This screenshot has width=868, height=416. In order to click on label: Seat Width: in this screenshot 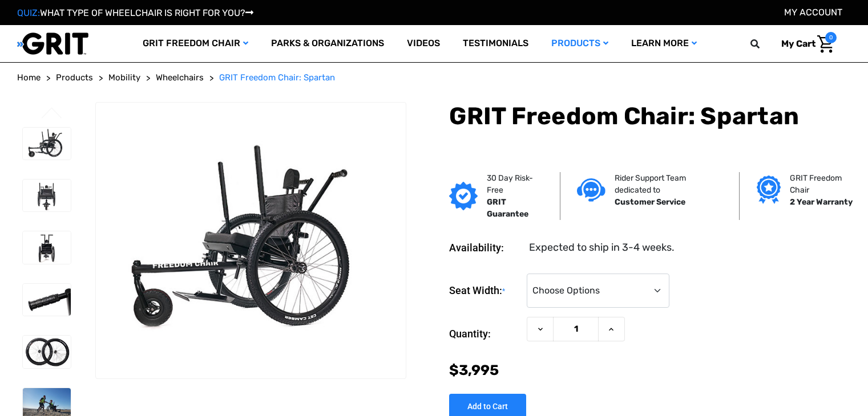, I will do `click(485, 291)`.